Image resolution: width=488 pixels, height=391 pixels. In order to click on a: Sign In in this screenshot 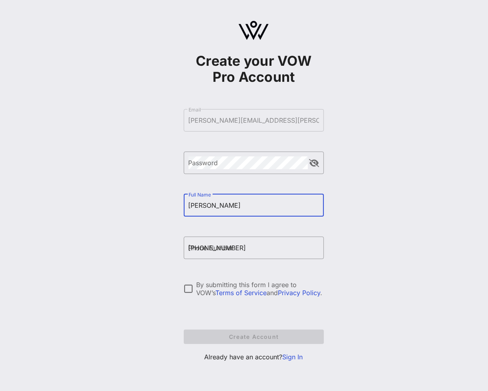, I will do `click(293, 357)`.